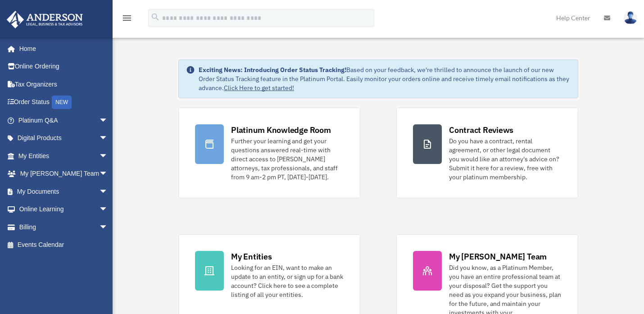 The width and height of the screenshot is (644, 314). I want to click on a: menu, so click(127, 19).